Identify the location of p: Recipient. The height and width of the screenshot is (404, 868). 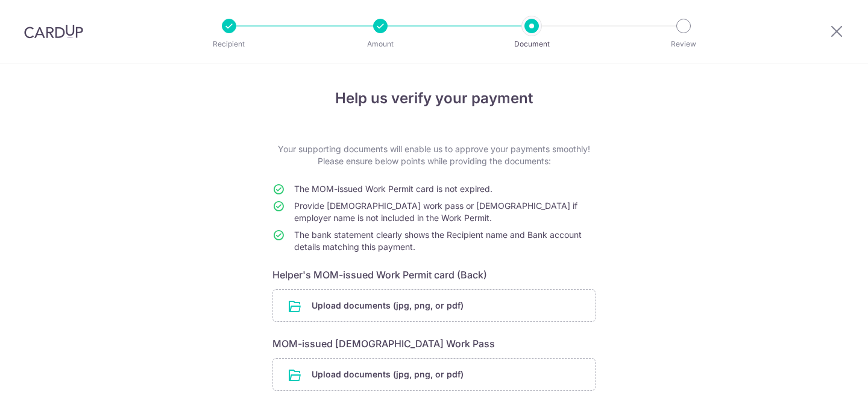
(229, 44).